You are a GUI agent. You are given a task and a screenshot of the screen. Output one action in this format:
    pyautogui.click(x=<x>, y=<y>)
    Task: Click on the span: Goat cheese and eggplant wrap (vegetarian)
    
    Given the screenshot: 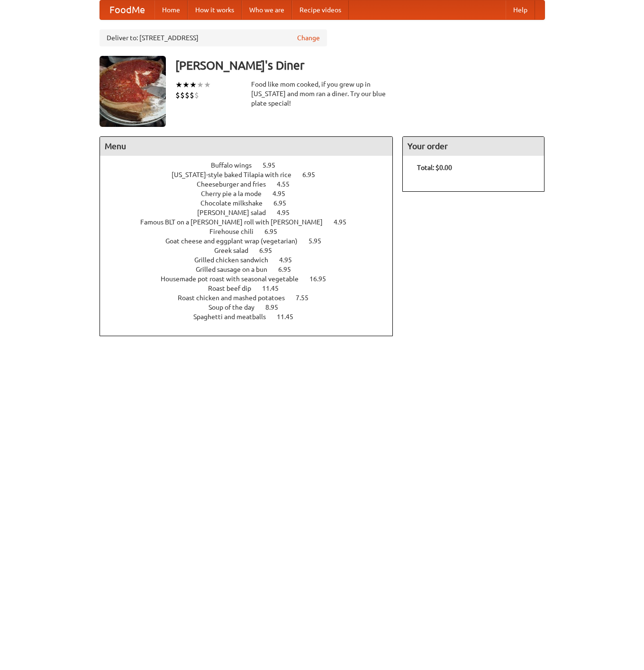 What is the action you would take?
    pyautogui.click(x=236, y=241)
    